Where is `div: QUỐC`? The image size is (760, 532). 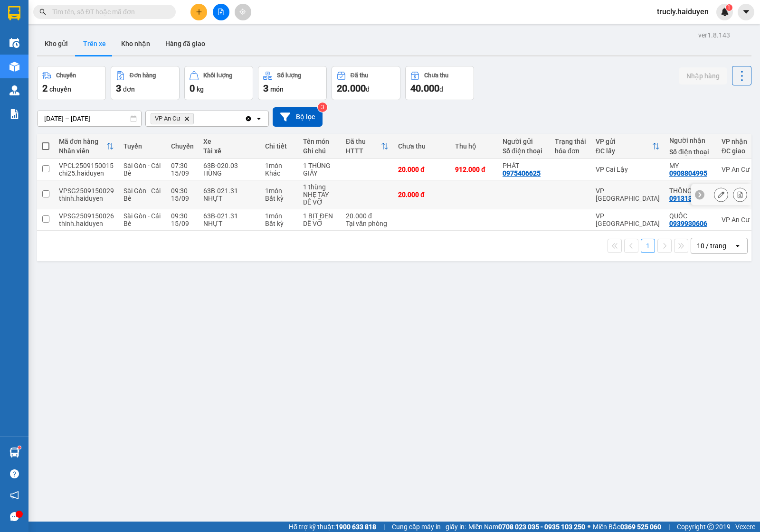 div: QUỐC is located at coordinates (691, 216).